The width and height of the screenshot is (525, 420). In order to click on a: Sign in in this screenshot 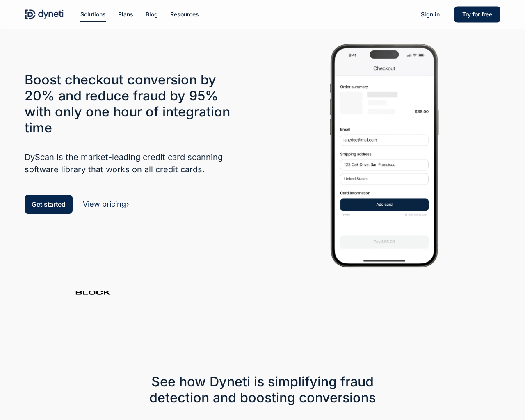, I will do `click(430, 14)`.